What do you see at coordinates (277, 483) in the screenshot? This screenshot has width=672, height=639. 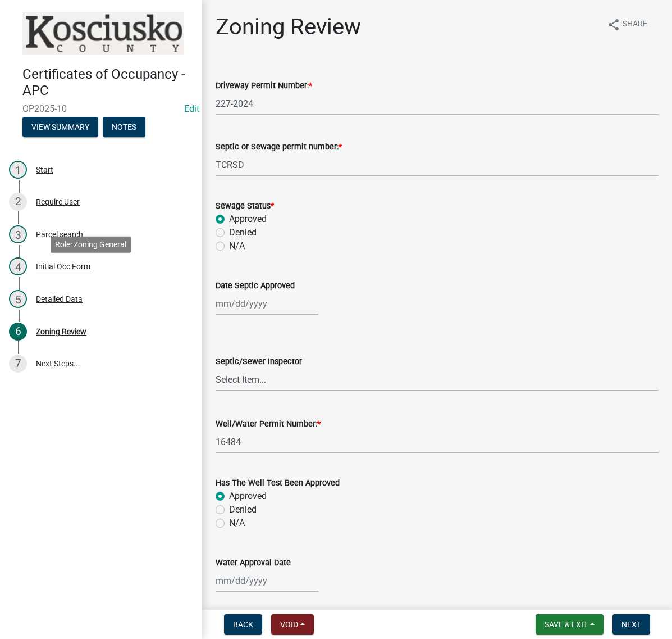 I see `label: Has The Well Test Been Approved` at bounding box center [277, 483].